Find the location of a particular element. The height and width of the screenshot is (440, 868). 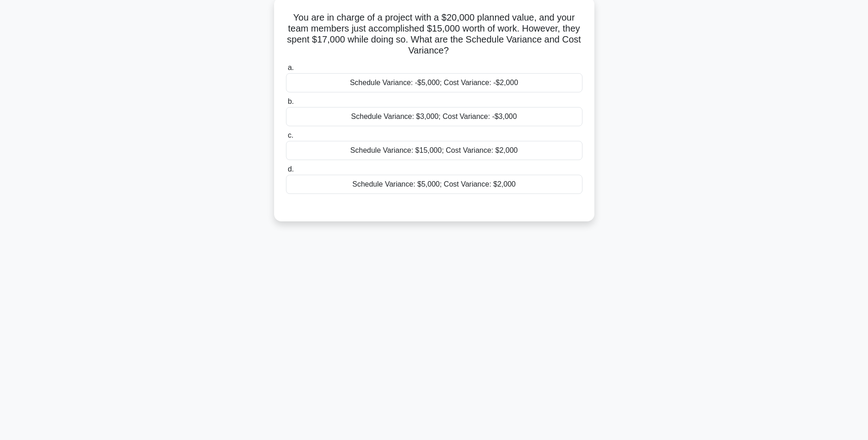

div: Schedule Variance: $3,000; Cost Variance: -$3,000 is located at coordinates (434, 117).